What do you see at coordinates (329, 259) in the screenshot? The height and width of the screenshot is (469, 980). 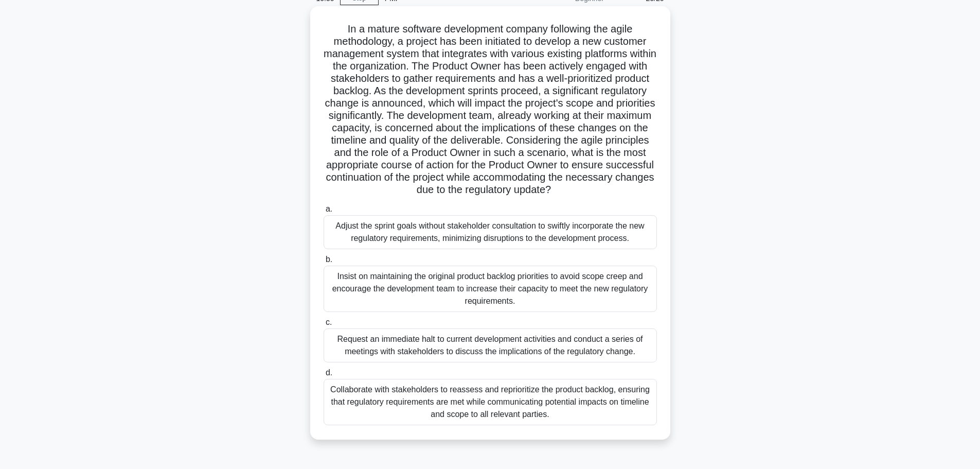 I see `span: b.` at bounding box center [329, 259].